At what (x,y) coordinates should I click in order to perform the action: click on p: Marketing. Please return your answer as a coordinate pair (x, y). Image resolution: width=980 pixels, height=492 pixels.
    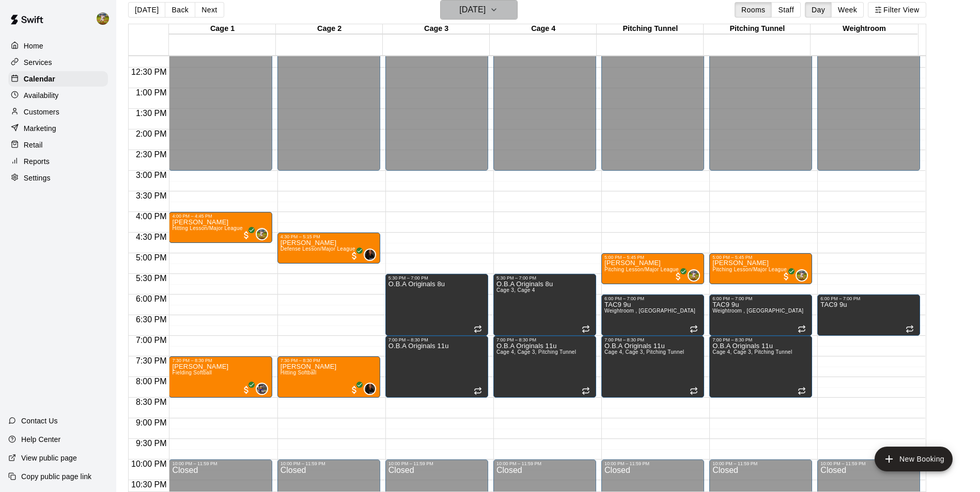
    Looking at the image, I should click on (40, 129).